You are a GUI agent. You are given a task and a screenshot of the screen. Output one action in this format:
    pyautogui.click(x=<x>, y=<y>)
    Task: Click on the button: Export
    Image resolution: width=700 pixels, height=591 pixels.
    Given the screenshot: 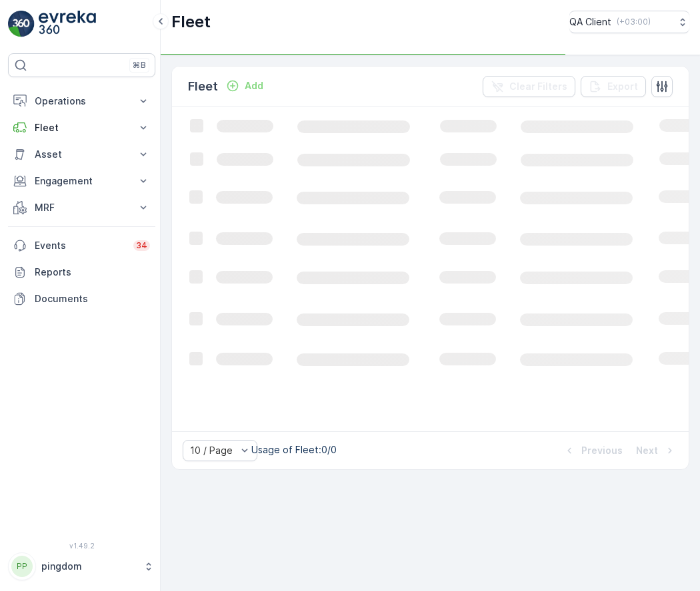 What is the action you would take?
    pyautogui.click(x=613, y=87)
    